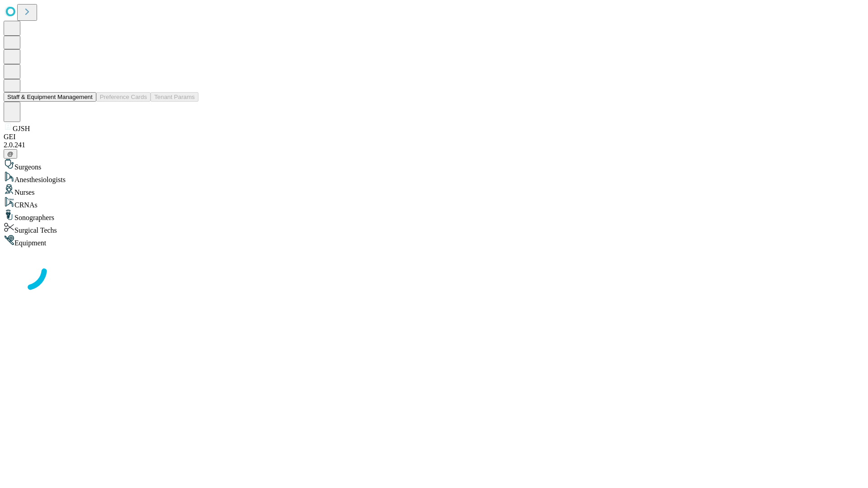 The width and height of the screenshot is (868, 488). Describe the element at coordinates (22, 128) in the screenshot. I see `span: GJSH` at that location.